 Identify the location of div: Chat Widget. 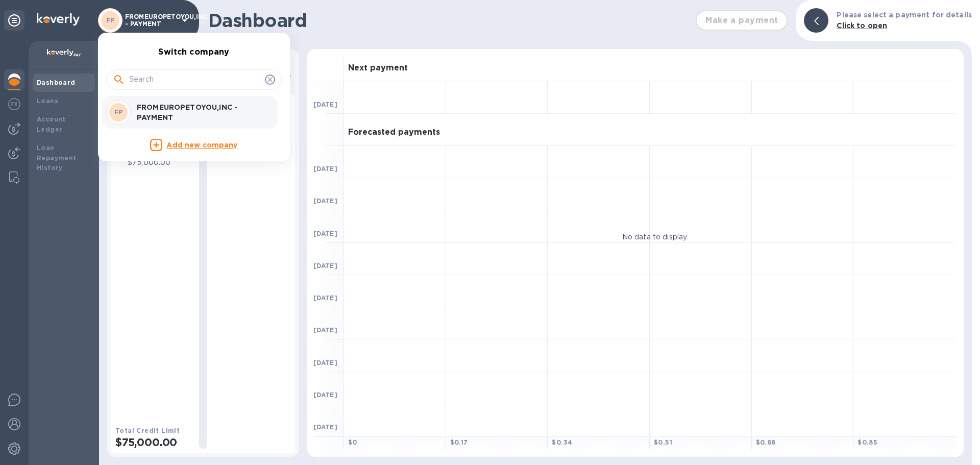
(955, 441).